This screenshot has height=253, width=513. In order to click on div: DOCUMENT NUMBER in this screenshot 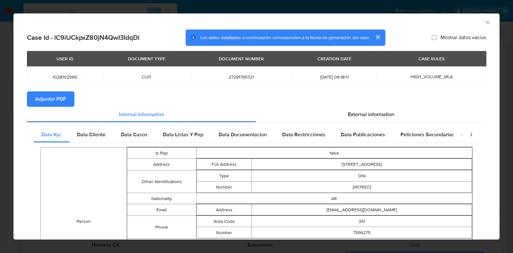, I will do `click(241, 59)`.